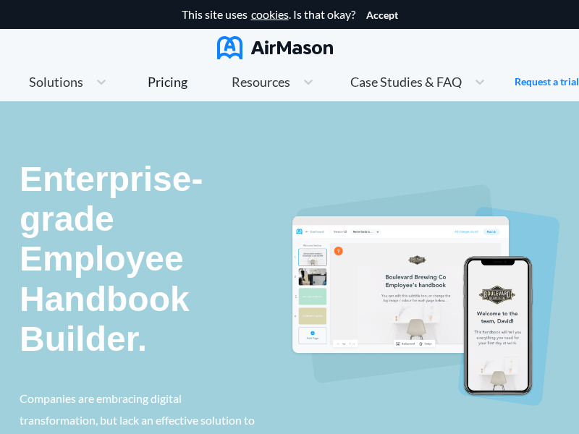  I want to click on p: Enterprise-grade Employee Handbook Builder., so click(137, 259).